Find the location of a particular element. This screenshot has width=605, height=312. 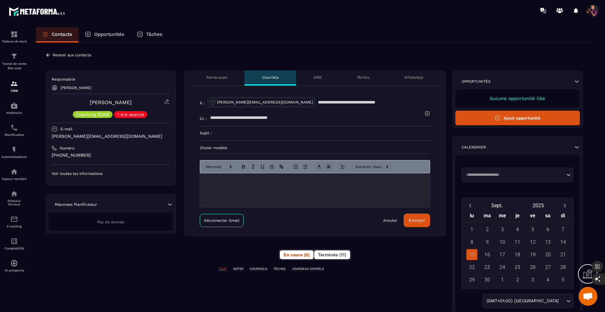

p: À : is located at coordinates (202, 103).